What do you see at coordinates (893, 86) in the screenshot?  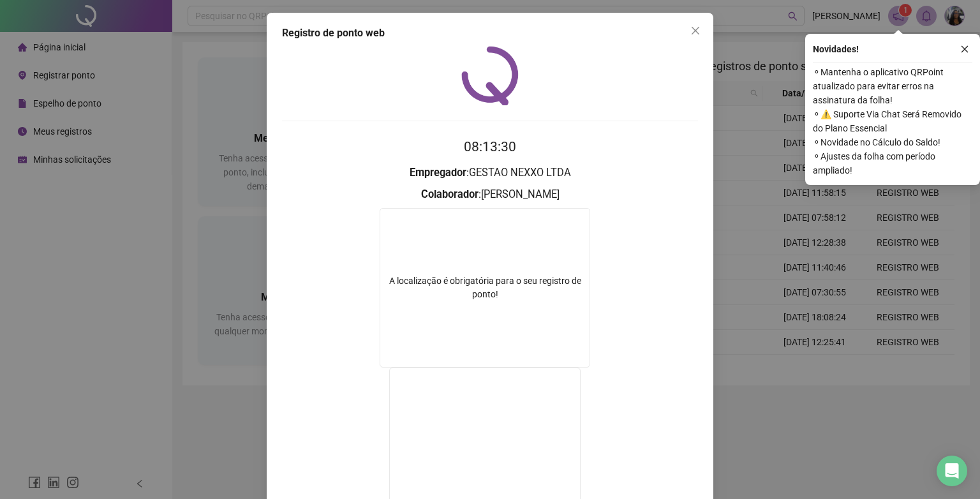 I see `span: ⚬ Mantenha o aplicativo QRPoint atualizado para evitar erros na assinatura da folha!` at bounding box center [893, 86].